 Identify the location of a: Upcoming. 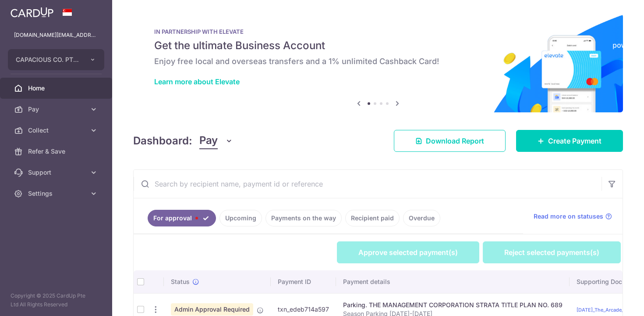
(240, 218).